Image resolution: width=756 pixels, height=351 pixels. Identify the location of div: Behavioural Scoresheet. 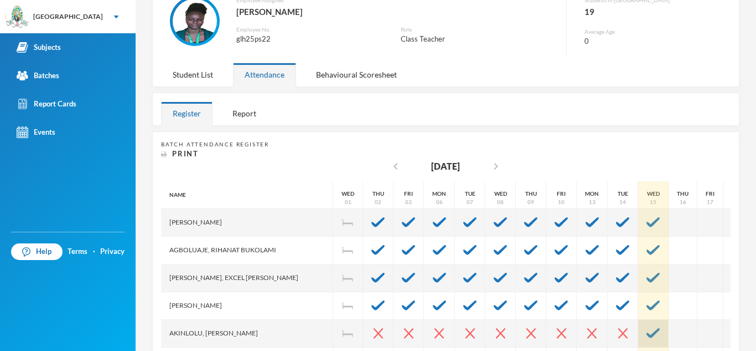
(357, 74).